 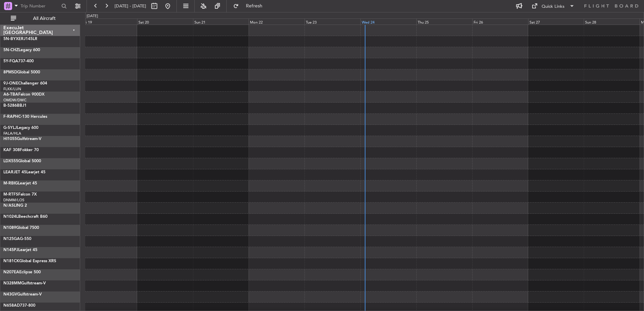 I want to click on span: N43GV, so click(x=10, y=295).